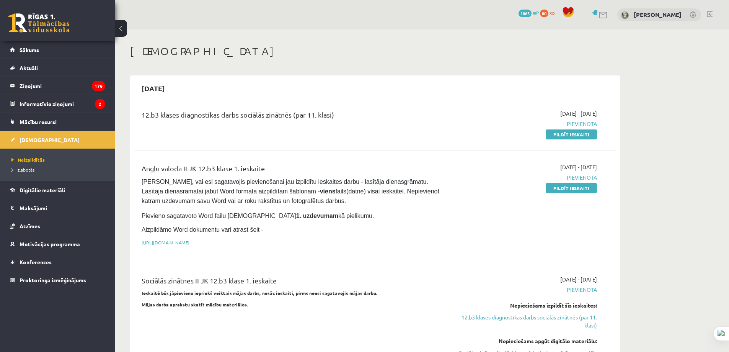 Image resolution: width=729 pixels, height=352 pixels. Describe the element at coordinates (36, 262) in the screenshot. I see `span: Konferences` at that location.